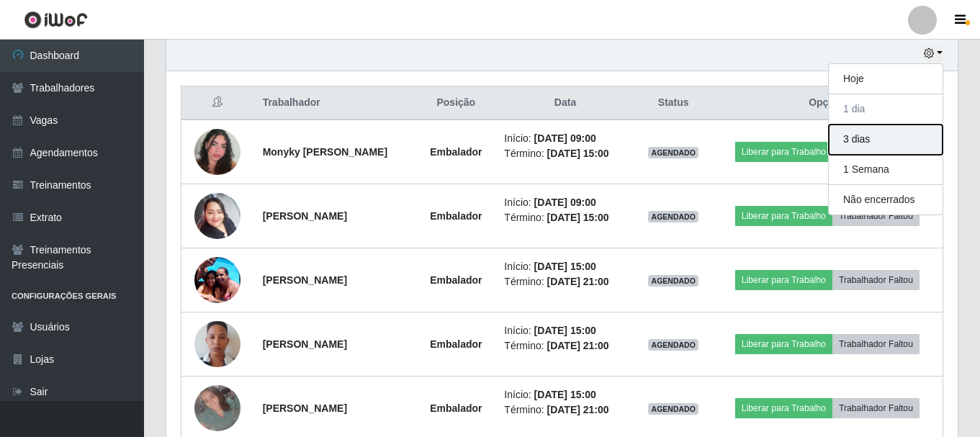  What do you see at coordinates (217, 408) in the screenshot?
I see `img: 1752719654898.jpeg` at bounding box center [217, 408].